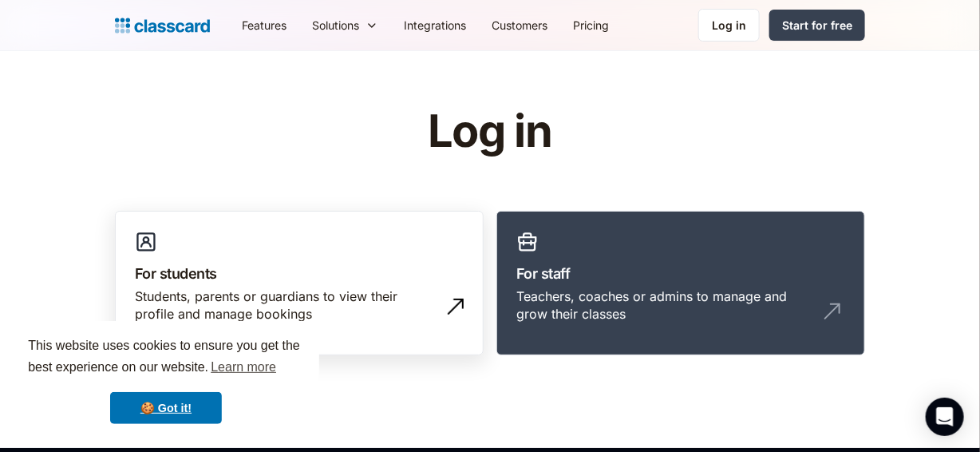  What do you see at coordinates (166, 381) in the screenshot?
I see `div: cookieconsent` at bounding box center [166, 381].